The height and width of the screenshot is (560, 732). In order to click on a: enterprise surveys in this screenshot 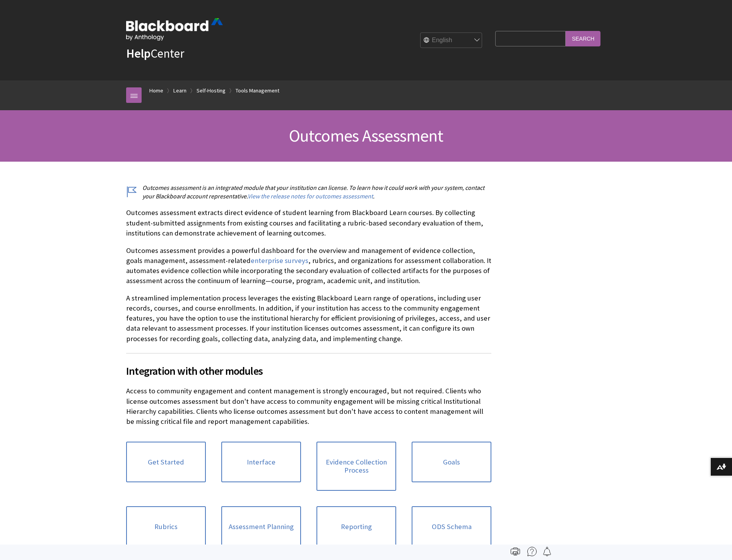, I will do `click(280, 261)`.